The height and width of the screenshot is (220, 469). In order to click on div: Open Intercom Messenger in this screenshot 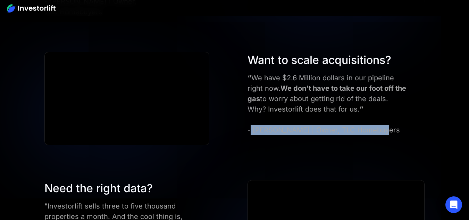, I will do `click(454, 205)`.